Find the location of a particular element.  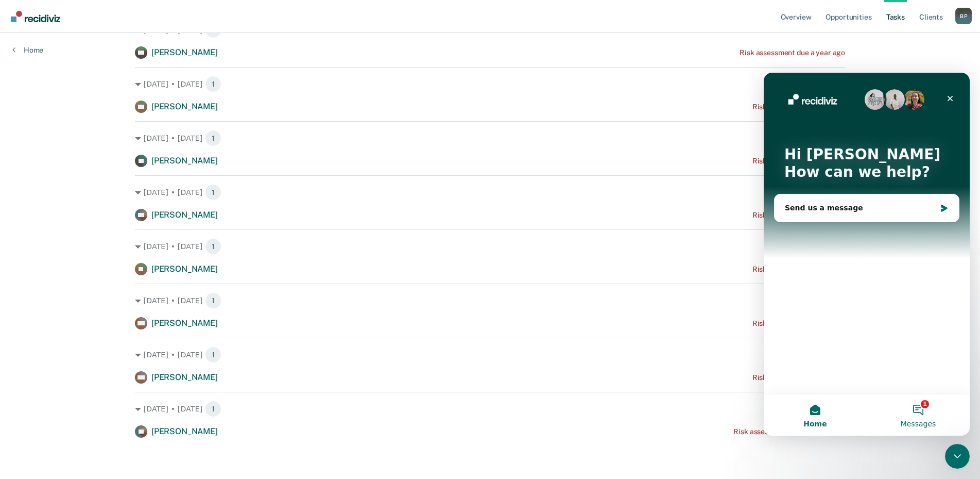

a: Home is located at coordinates (28, 50).